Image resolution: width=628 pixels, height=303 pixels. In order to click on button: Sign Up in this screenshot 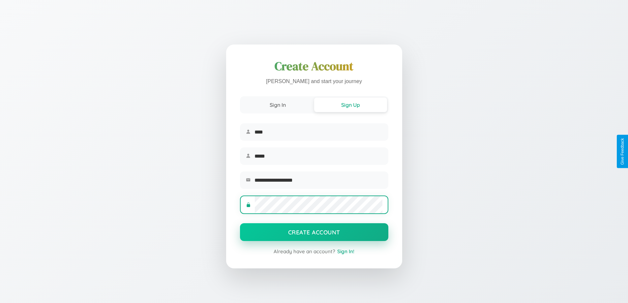, I will do `click(350, 105)`.